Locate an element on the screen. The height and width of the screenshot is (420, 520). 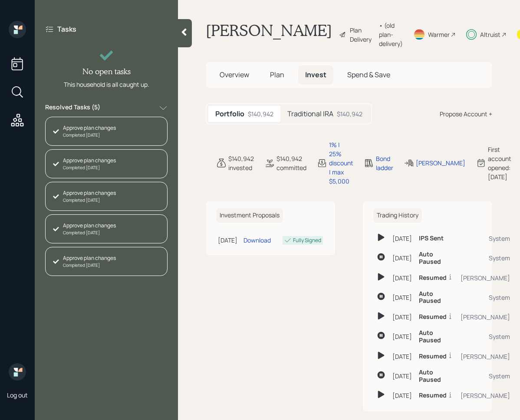
span: Plan is located at coordinates (277, 74).